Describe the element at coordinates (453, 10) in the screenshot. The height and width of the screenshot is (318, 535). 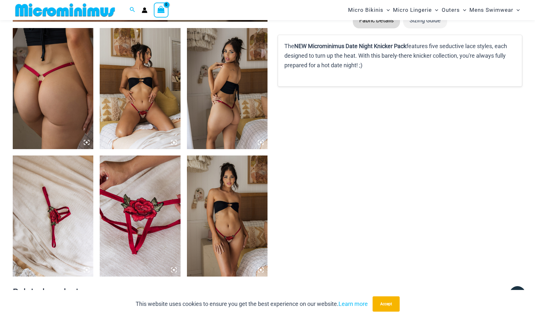
I see `a: OutersMenu ToggleMenu Toggle` at that location.